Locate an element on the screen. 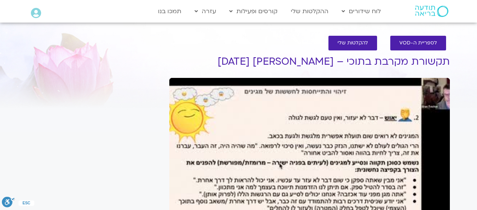 The width and height of the screenshot is (477, 210). a: תמכו בנו is located at coordinates (170, 11).